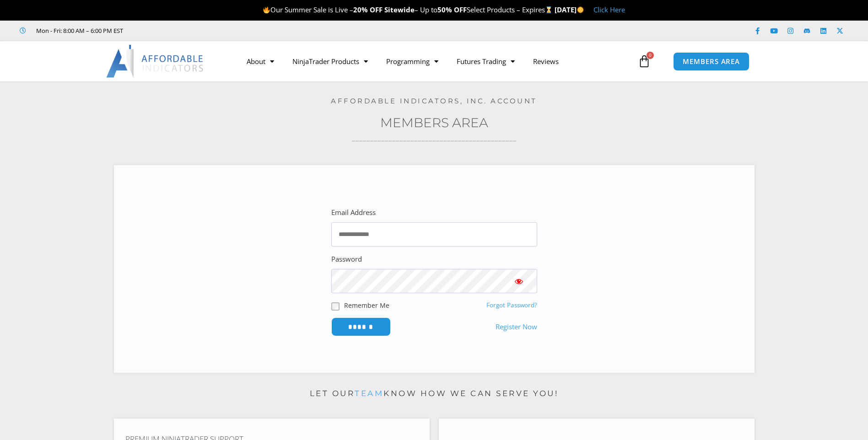 The image size is (868, 440). I want to click on a: team, so click(369, 393).